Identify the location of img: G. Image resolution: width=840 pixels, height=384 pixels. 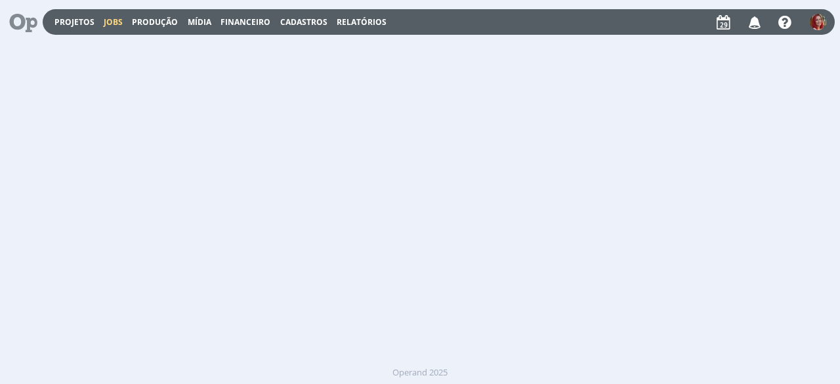
(818, 22).